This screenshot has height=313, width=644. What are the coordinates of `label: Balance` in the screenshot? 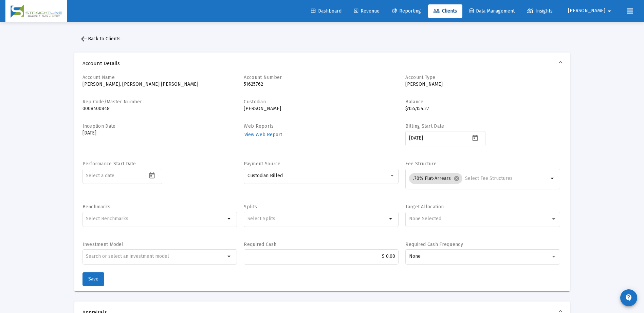 It's located at (414, 102).